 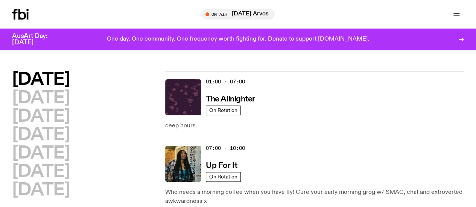 What do you see at coordinates (225, 148) in the screenshot?
I see `span: 07:00 - 10:00` at bounding box center [225, 148].